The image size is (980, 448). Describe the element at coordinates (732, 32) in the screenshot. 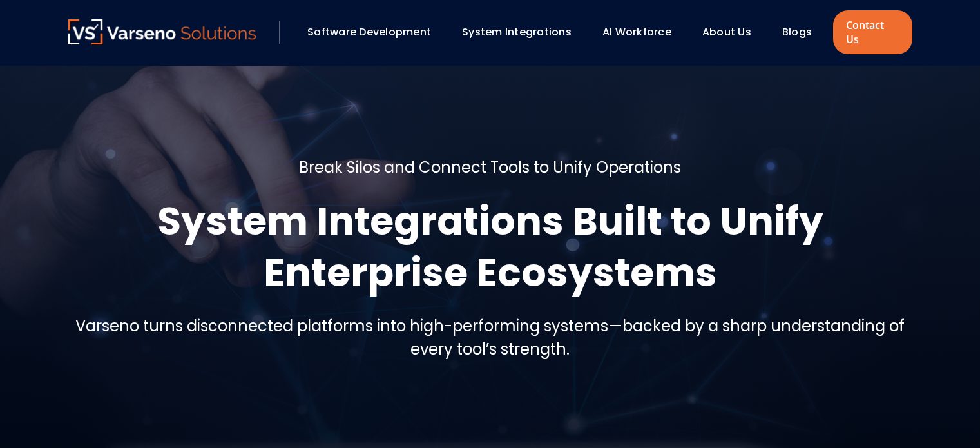

I see `div: About Us` at that location.